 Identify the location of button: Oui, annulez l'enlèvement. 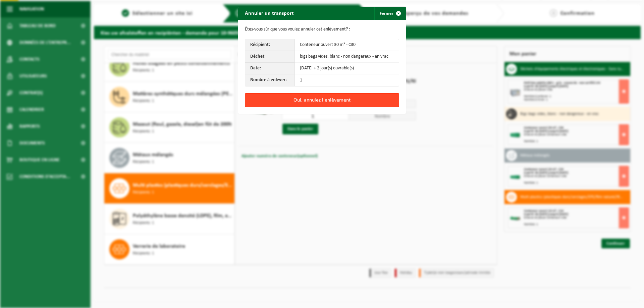
(322, 100).